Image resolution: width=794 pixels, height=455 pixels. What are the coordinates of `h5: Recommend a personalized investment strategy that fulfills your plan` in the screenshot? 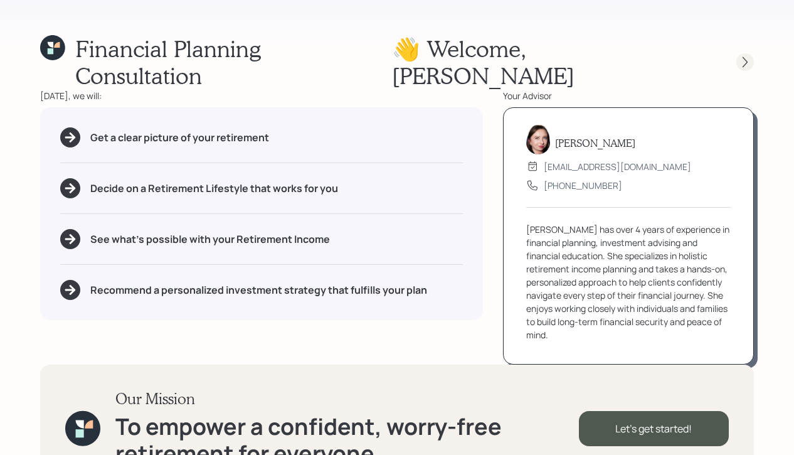 It's located at (258, 290).